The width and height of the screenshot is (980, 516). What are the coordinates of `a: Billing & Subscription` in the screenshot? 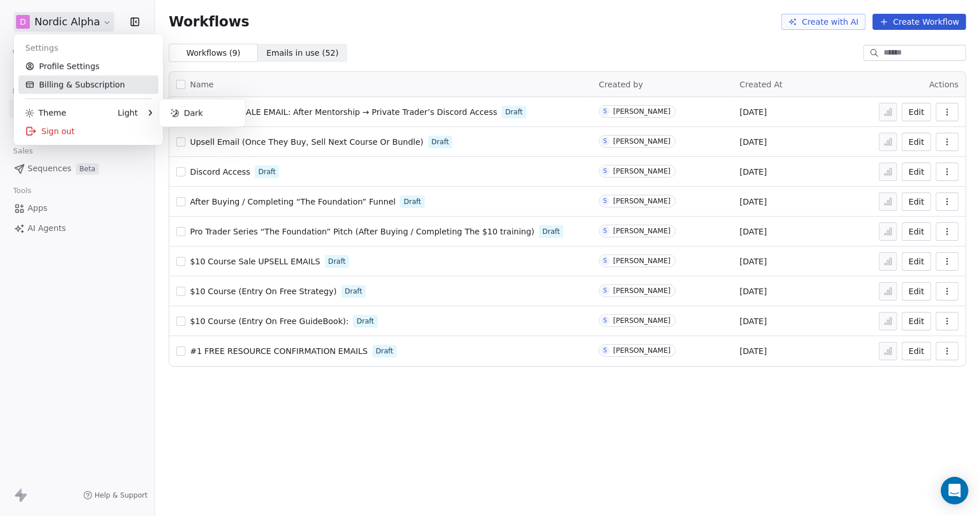 It's located at (88, 85).